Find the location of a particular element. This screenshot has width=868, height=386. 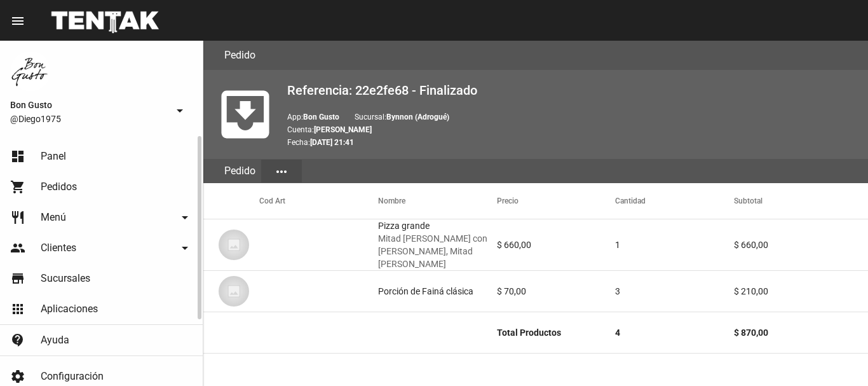

b: Bynnon (Adrogué) is located at coordinates (418, 117).